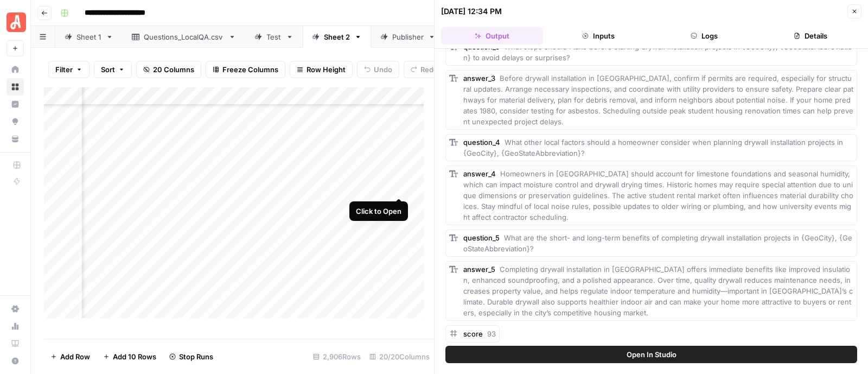 This screenshot has width=868, height=374. Describe the element at coordinates (480, 174) in the screenshot. I see `span: answer_4` at that location.